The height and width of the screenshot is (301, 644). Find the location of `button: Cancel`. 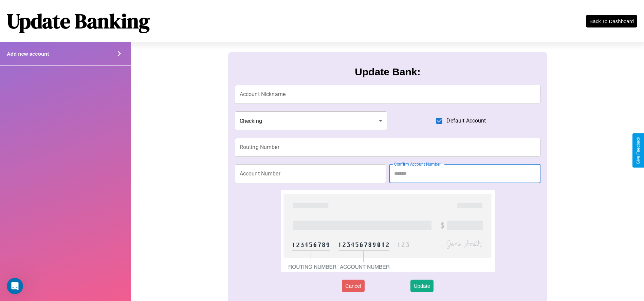

button: Cancel is located at coordinates (353, 286).